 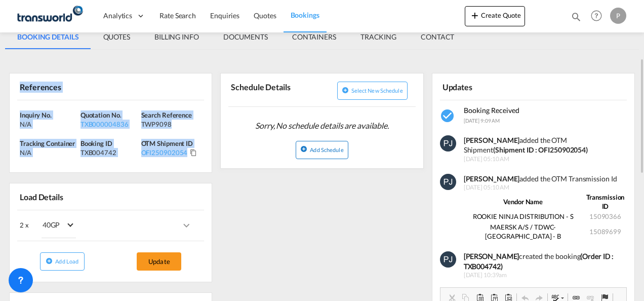 I want to click on div: TWP9098, so click(x=170, y=124).